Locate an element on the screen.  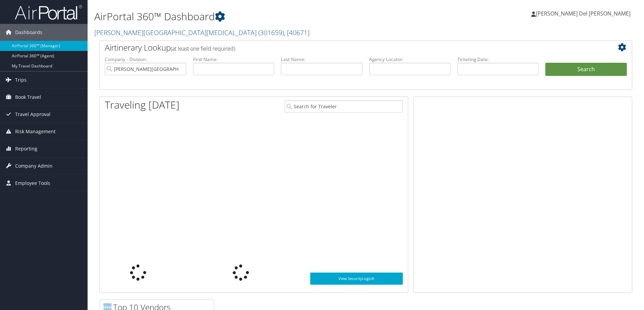
label: Company - Division: is located at coordinates (146, 59).